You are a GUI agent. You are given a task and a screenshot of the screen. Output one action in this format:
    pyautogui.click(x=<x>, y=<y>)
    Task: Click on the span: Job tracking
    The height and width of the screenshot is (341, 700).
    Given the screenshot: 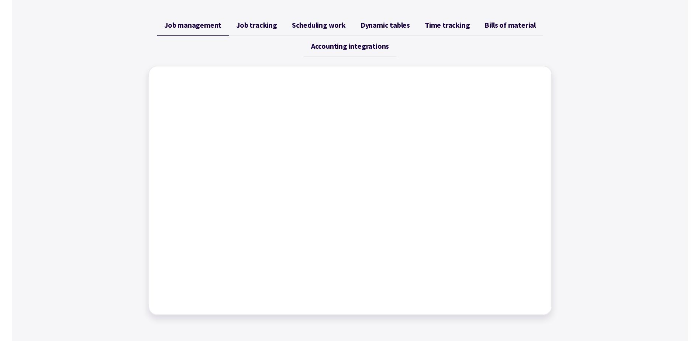 What is the action you would take?
    pyautogui.click(x=257, y=25)
    